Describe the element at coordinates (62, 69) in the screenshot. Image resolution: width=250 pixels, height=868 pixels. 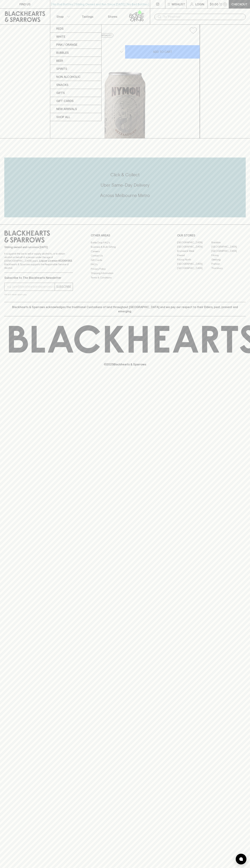
I see `p: Spirits` at that location.